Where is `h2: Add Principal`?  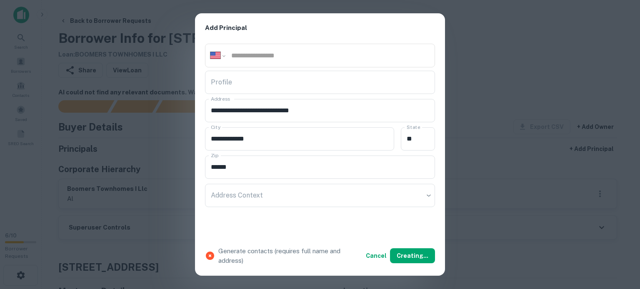 h2: Add Principal is located at coordinates (320, 28).